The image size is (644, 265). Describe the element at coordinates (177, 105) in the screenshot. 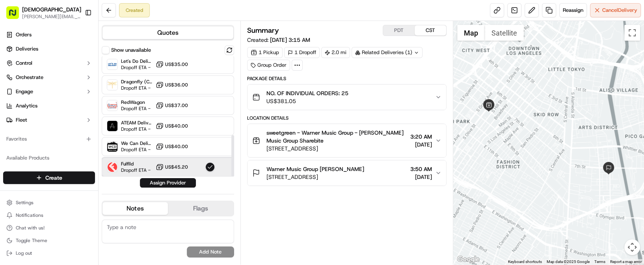

I see `span: US$37.00` at that location.